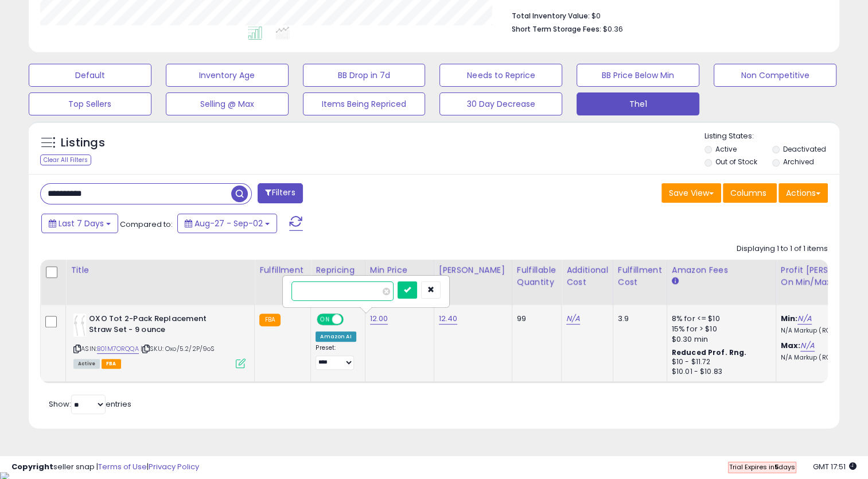 Image resolution: width=868 pixels, height=479 pixels. Describe the element at coordinates (227, 75) in the screenshot. I see `button: Inventory Age` at that location.